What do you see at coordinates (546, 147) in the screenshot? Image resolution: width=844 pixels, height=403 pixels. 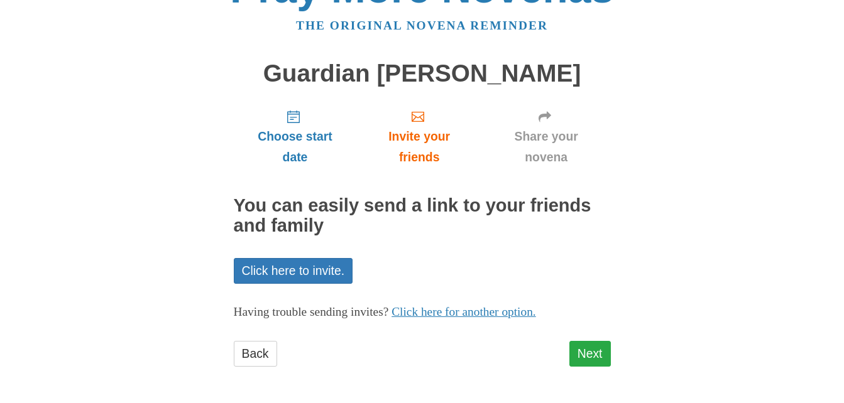 I see `span: Share your novena` at bounding box center [546, 147].